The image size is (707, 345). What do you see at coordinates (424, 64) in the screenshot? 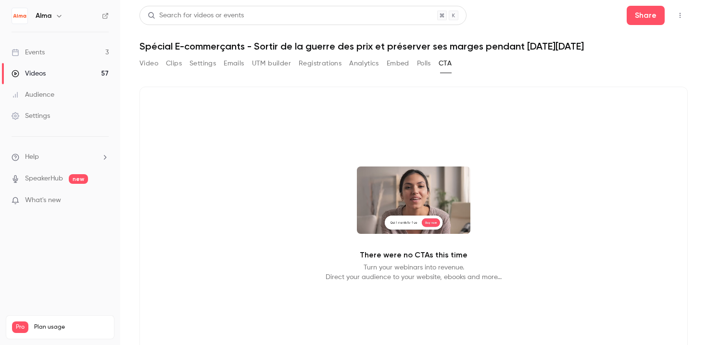
I see `button: Polls` at bounding box center [424, 64].